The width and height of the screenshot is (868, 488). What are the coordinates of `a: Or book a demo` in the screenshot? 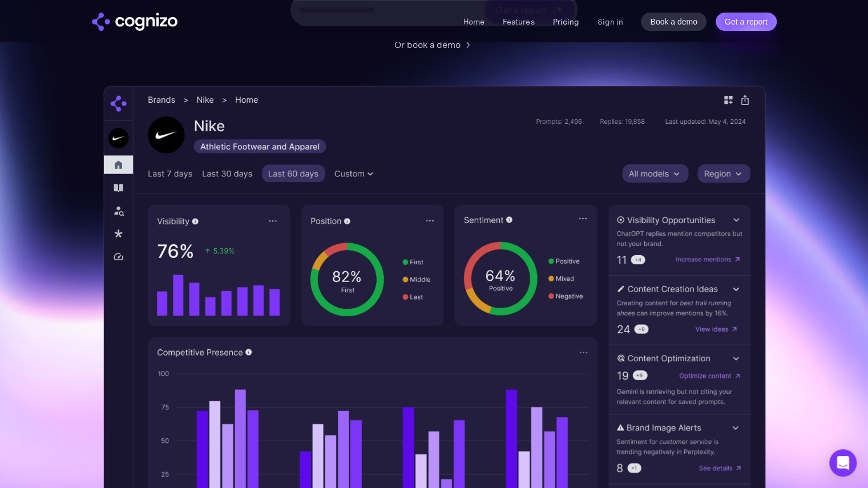 It's located at (435, 45).